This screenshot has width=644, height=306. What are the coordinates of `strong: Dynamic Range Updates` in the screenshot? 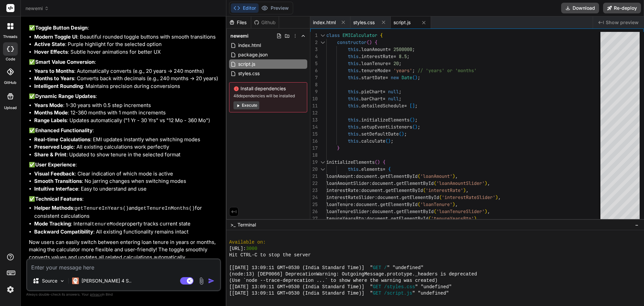 It's located at (65, 96).